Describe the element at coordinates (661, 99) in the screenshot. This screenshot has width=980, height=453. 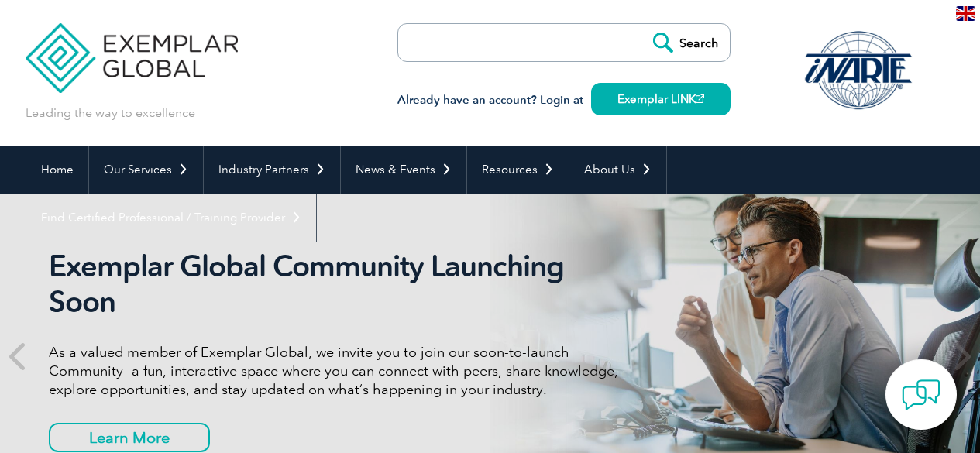
I see `a: Exemplar LINK` at that location.